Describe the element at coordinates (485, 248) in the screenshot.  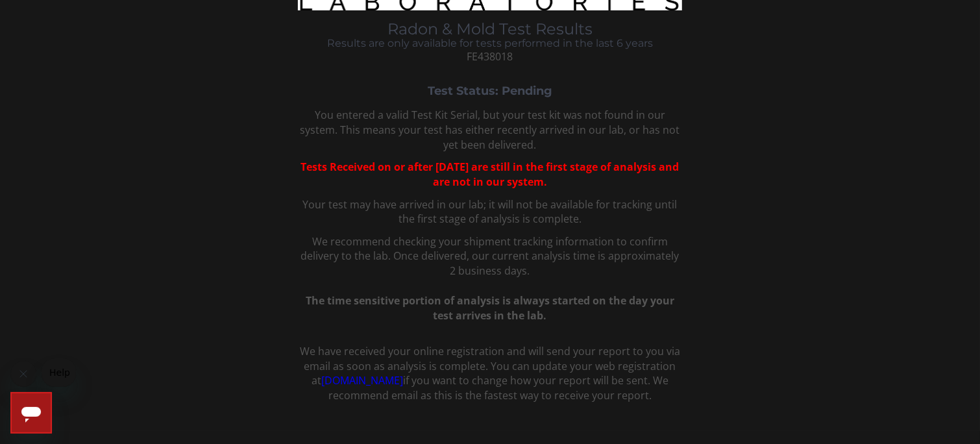
I see `span: We recommend checking your shipment tracking information to confirm delivery to the lab.` at that location.